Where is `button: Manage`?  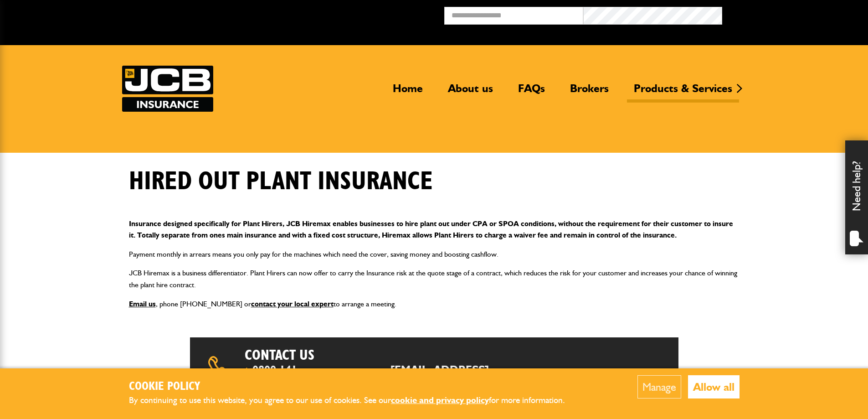 button: Manage is located at coordinates (659, 387).